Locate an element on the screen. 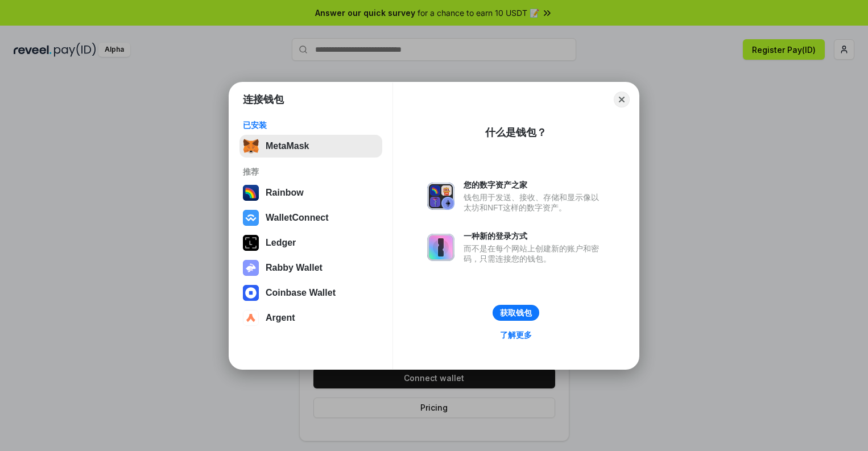  div: Argent is located at coordinates (280, 318).